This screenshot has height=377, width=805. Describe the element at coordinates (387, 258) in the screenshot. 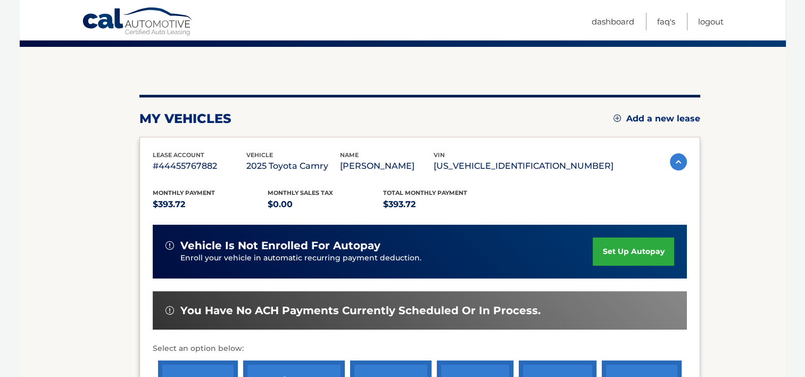

I see `p: Enroll your vehicle in automatic recurring payment deduction.` at that location.